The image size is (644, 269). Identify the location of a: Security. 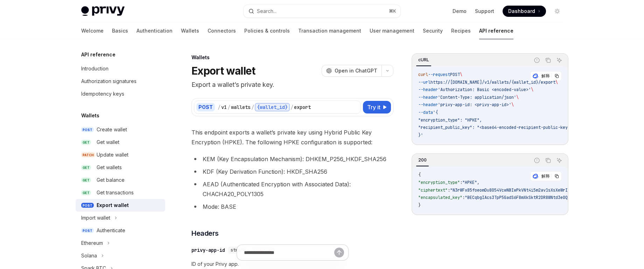
(433, 31).